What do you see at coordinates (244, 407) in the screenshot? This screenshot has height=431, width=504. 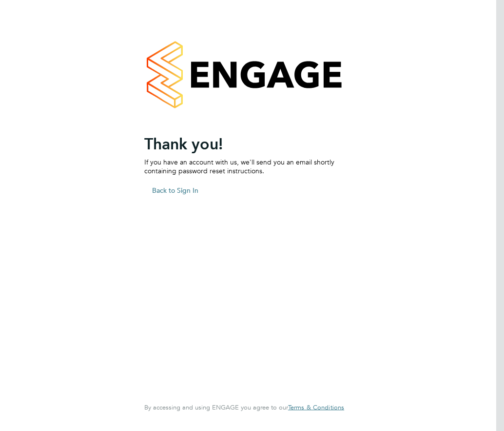 I see `span: By accessing and using ENGAGE you agree to our` at bounding box center [244, 407].